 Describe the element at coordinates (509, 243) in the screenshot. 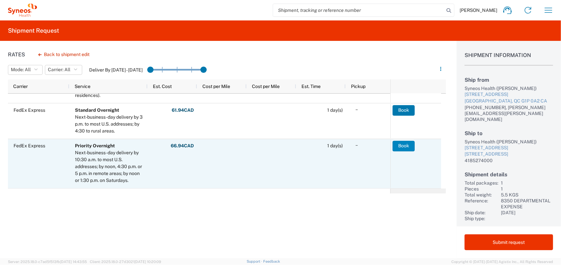

I see `button: Submit request` at that location.